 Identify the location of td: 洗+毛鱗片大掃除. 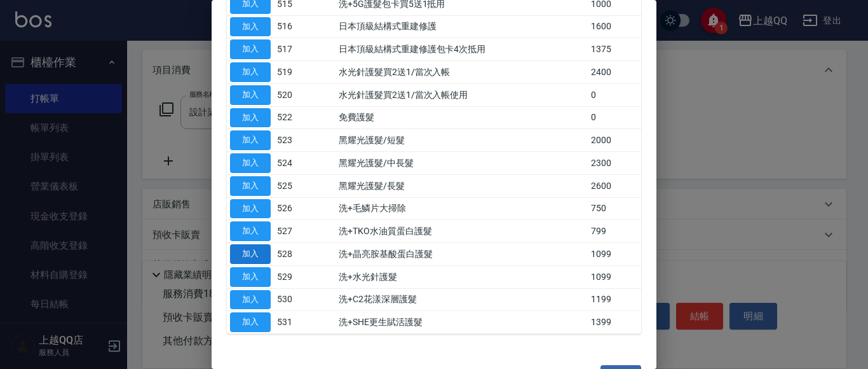
(461, 209).